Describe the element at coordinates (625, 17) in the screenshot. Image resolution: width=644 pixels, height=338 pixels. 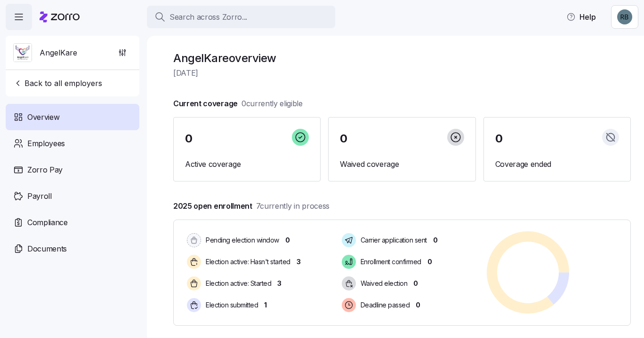
I see `img: 8da47c3e8e5487d59c80835d76c1881e` at that location.